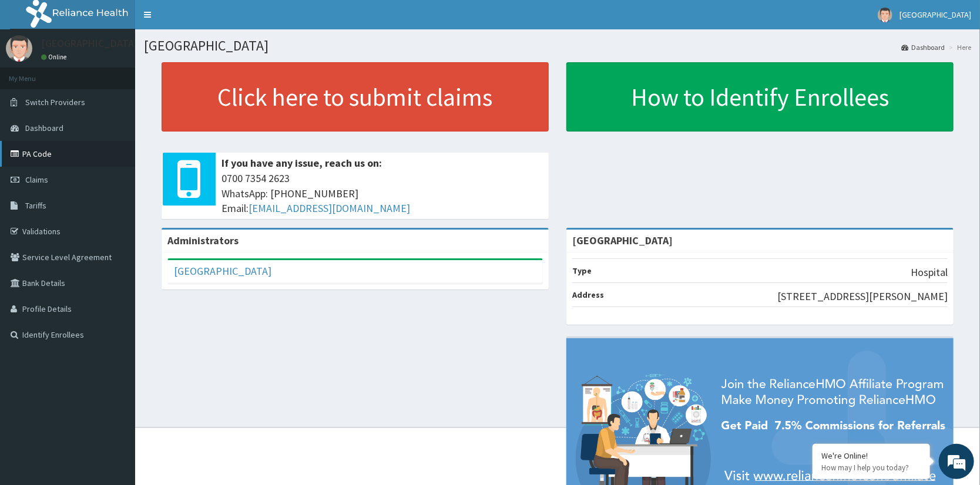 The image size is (980, 485). What do you see at coordinates (588, 295) in the screenshot?
I see `b: Address` at bounding box center [588, 295].